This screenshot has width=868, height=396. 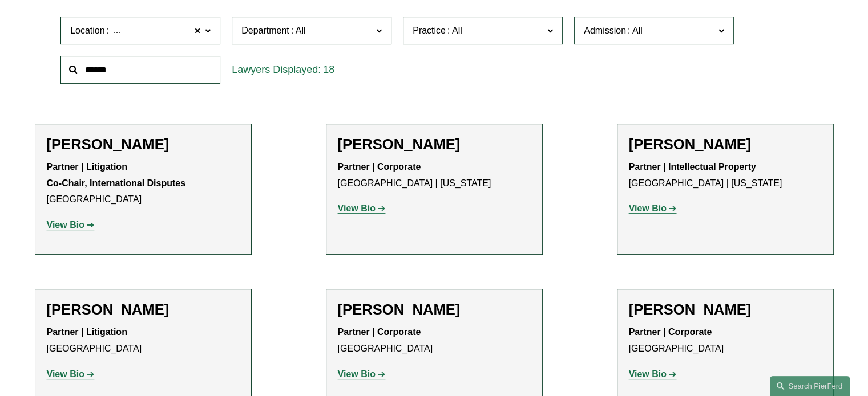 What do you see at coordinates (692, 167) in the screenshot?
I see `strong: Partner | Intellectual Property` at bounding box center [692, 167].